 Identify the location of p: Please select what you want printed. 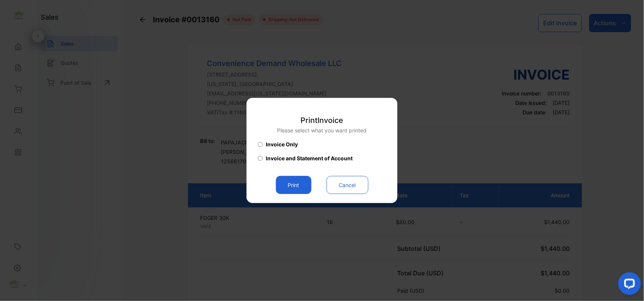
(322, 131).